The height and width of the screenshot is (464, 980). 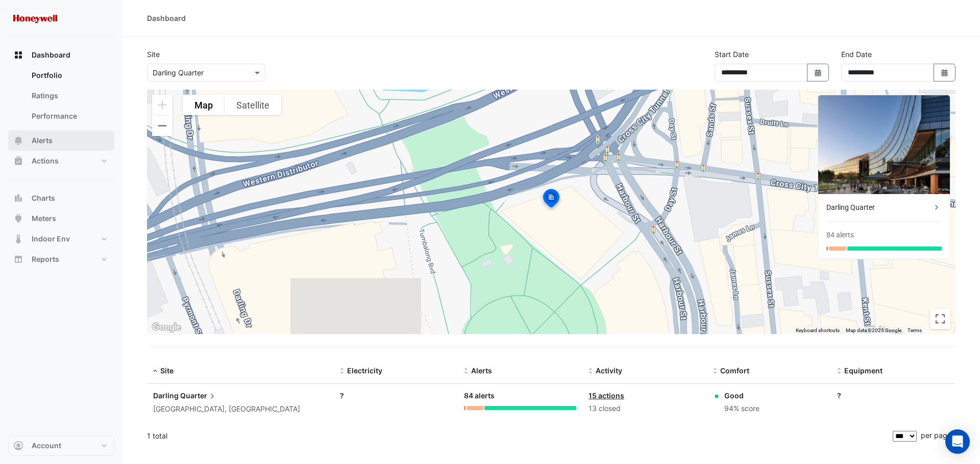 What do you see at coordinates (364, 371) in the screenshot?
I see `span: Electricity` at bounding box center [364, 371].